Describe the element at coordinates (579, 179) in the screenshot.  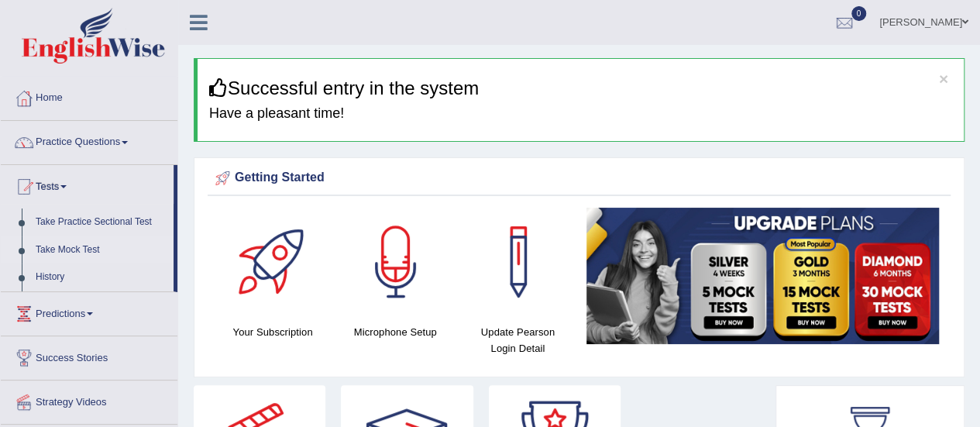
I see `div: Getting Started` at that location.